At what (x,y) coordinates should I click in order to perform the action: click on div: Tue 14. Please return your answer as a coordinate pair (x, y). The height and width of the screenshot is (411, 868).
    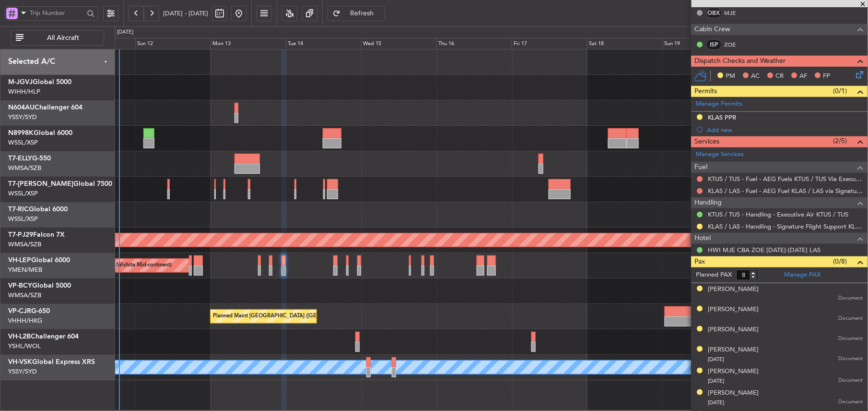
    Looking at the image, I should click on (323, 44).